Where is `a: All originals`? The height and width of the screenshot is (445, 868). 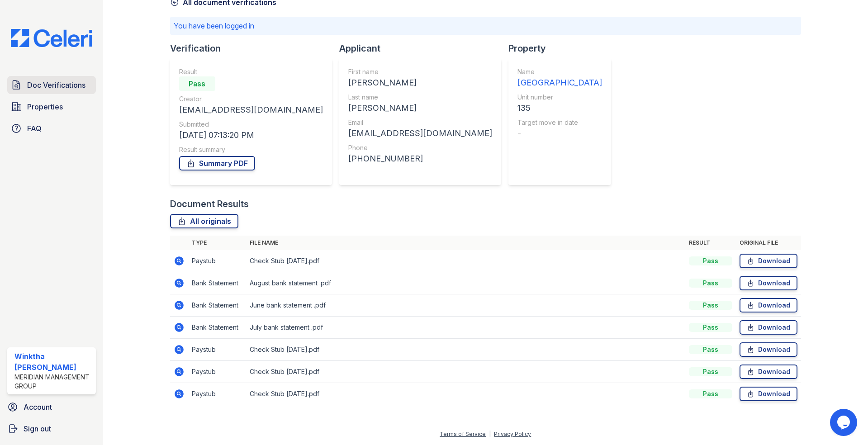
a: All originals is located at coordinates (204, 221).